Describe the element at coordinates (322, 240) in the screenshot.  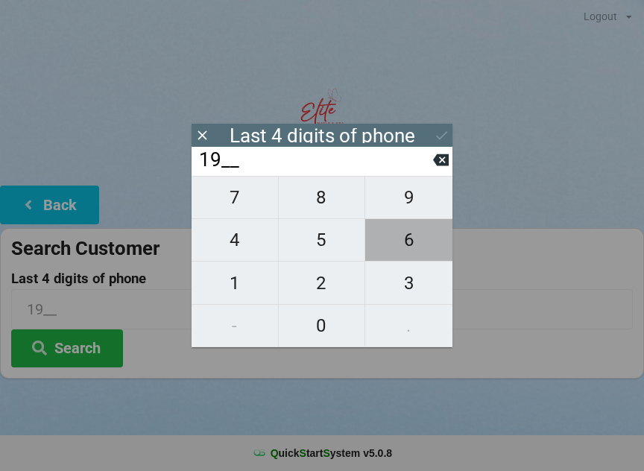
I see `button: 5` at that location.